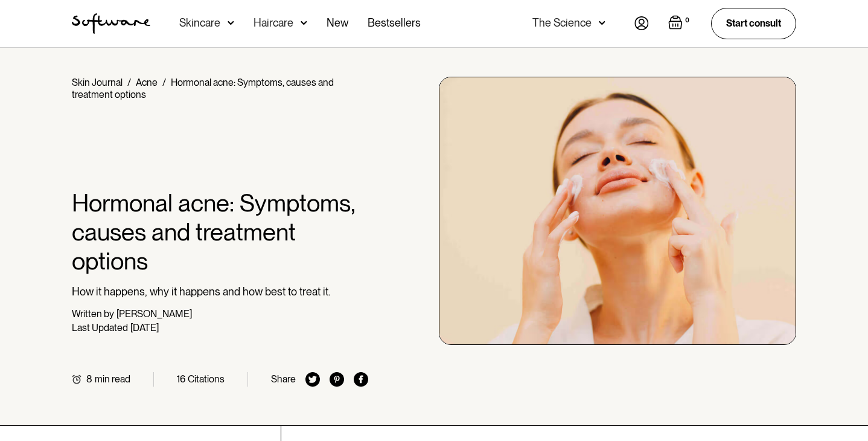 The image size is (868, 441). I want to click on img: Software Logo, so click(111, 23).